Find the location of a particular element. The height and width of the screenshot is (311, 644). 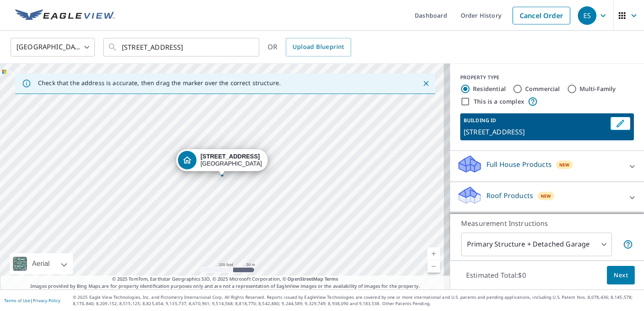

img: EV Logo is located at coordinates (65, 15).